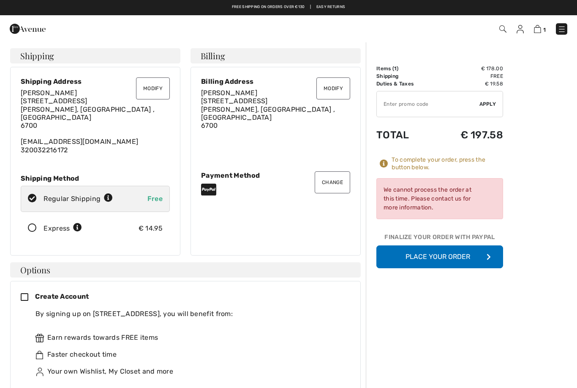 This screenshot has width=577, height=388. I want to click on img: Menu, so click(562, 29).